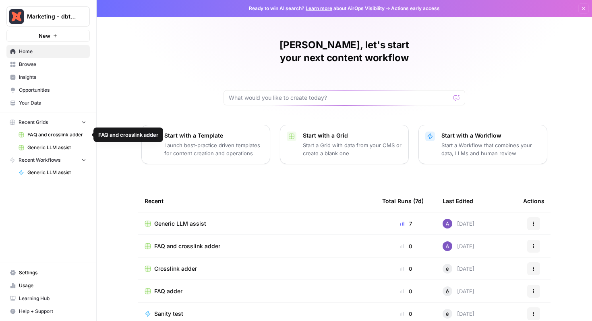 The width and height of the screenshot is (592, 321). I want to click on div: Total Runs (7d), so click(403, 201).